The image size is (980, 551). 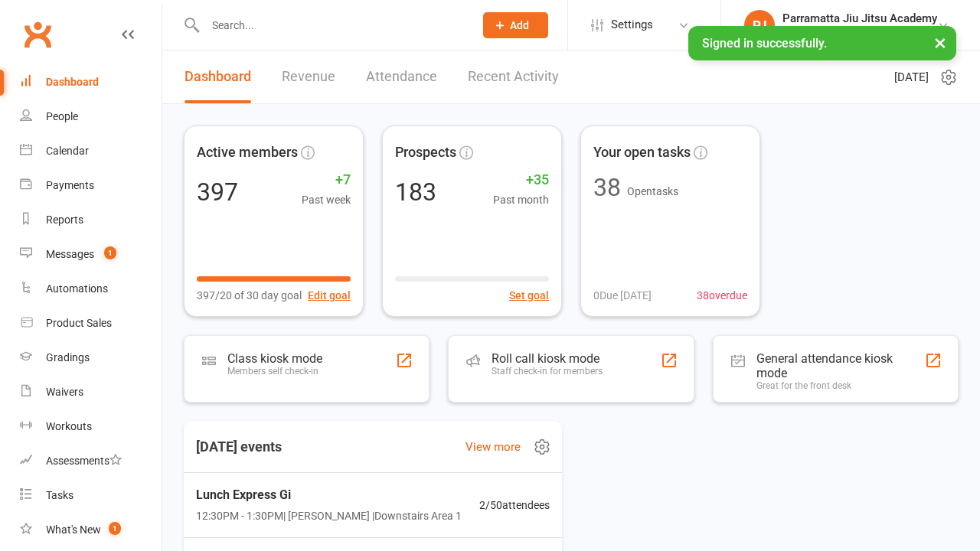 I want to click on div: 38, so click(x=607, y=187).